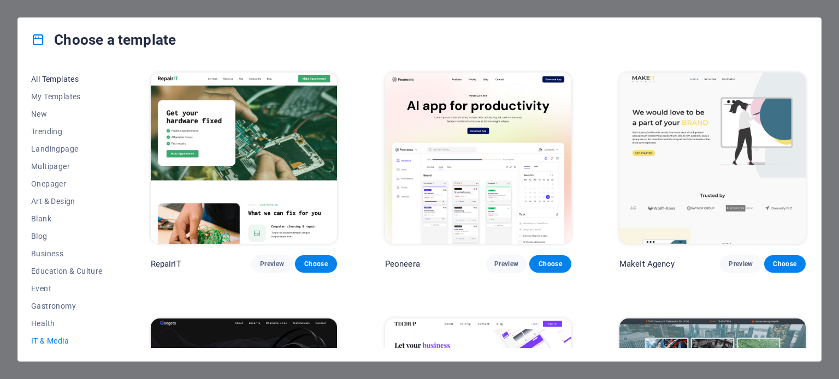  I want to click on span: Onepager, so click(67, 184).